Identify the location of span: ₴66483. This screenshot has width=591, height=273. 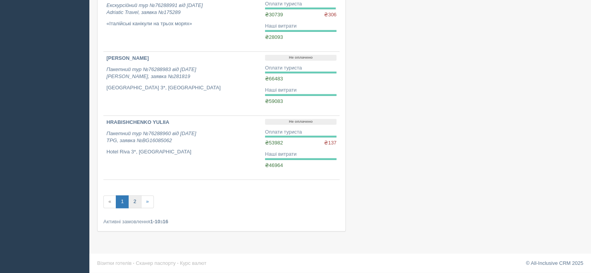
(274, 78).